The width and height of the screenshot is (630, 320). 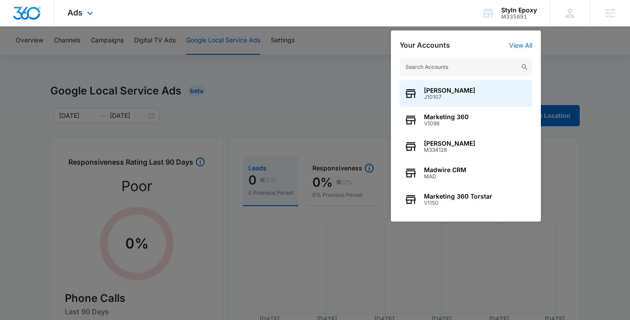 What do you see at coordinates (519, 17) in the screenshot?
I see `div: account id` at bounding box center [519, 17].